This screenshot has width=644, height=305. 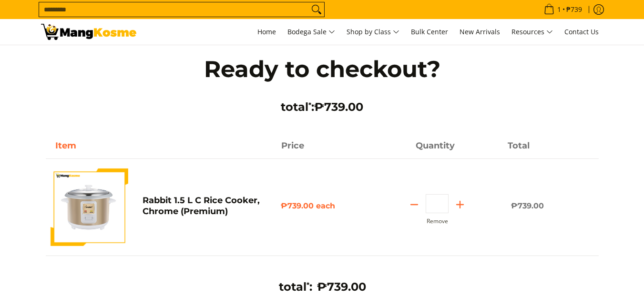 I want to click on a: Home, so click(x=267, y=32).